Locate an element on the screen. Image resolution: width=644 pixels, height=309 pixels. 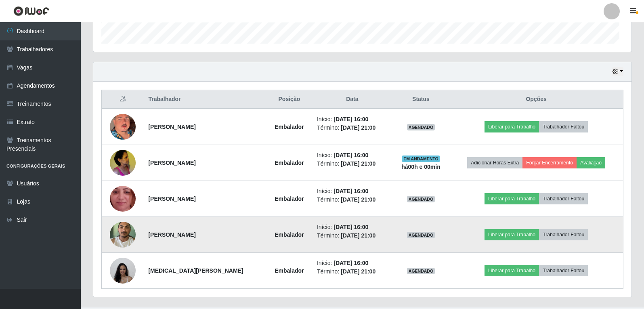
img: 1736442244800.jpeg is located at coordinates (123, 198).